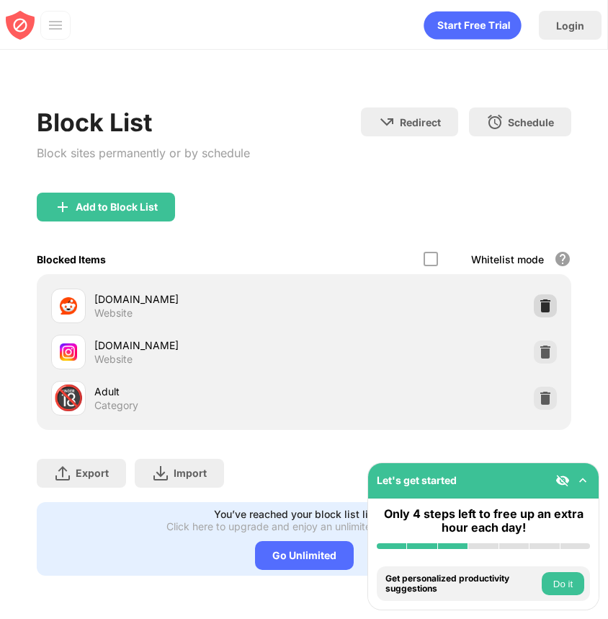 The image size is (608, 619). Describe the element at coordinates (92, 472) in the screenshot. I see `div: Export` at that location.